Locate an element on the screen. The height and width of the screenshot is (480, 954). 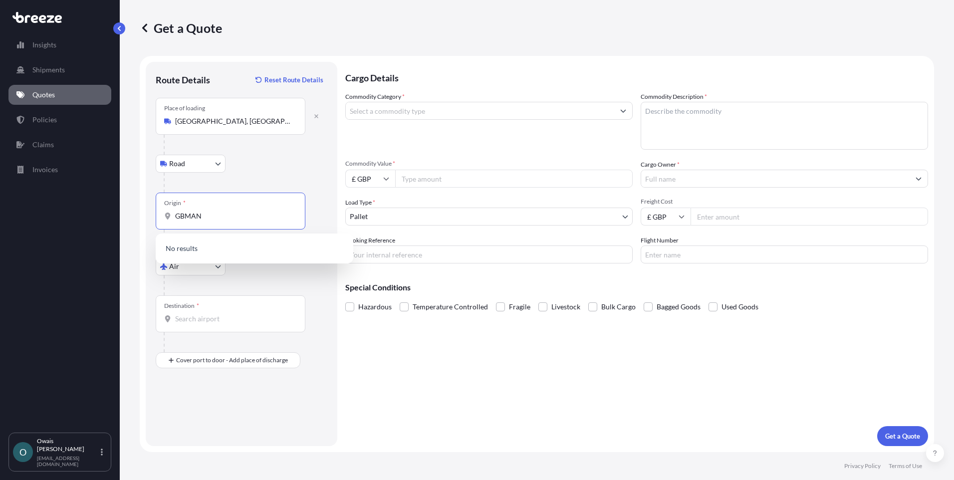
input: Origin is located at coordinates (234, 216).